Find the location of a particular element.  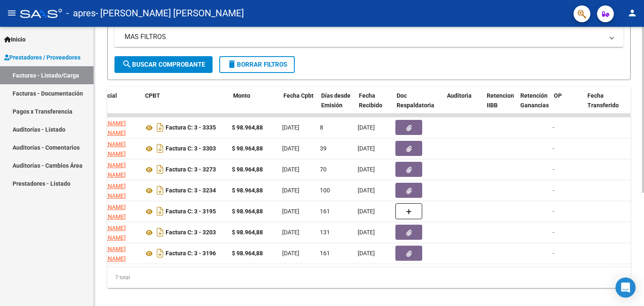

span: 100 is located at coordinates (325, 191).